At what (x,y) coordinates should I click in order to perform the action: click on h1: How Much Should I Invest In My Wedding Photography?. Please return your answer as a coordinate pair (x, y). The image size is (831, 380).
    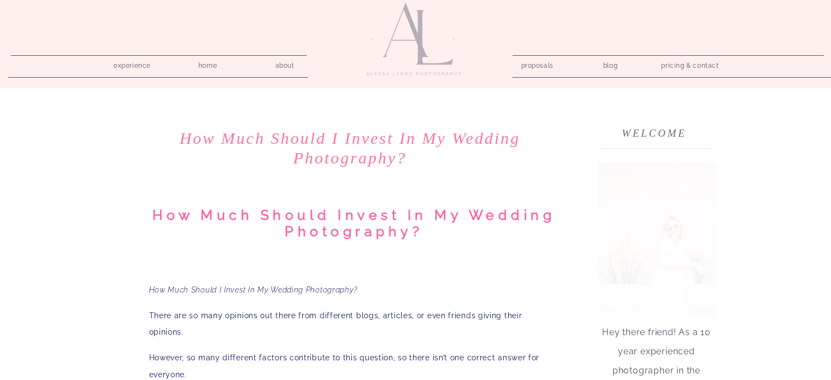
    Looking at the image, I should click on (350, 148).